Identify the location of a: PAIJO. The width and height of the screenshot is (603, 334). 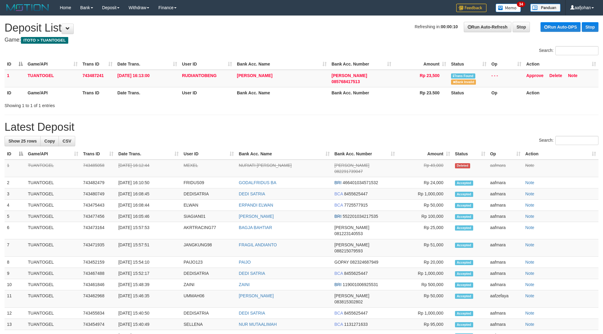
(245, 262).